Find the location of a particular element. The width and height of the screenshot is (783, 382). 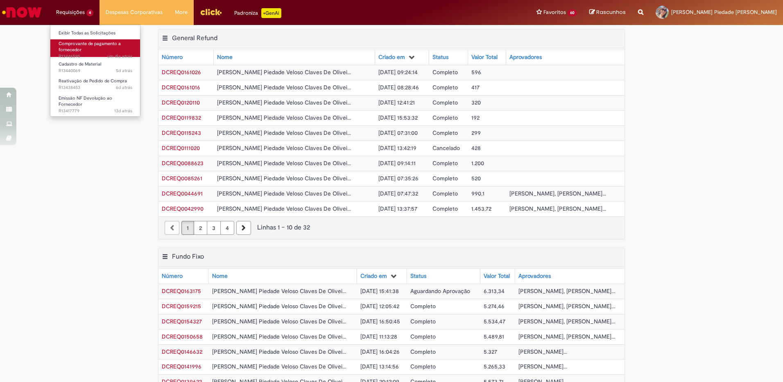

div: Status is located at coordinates (440, 57).